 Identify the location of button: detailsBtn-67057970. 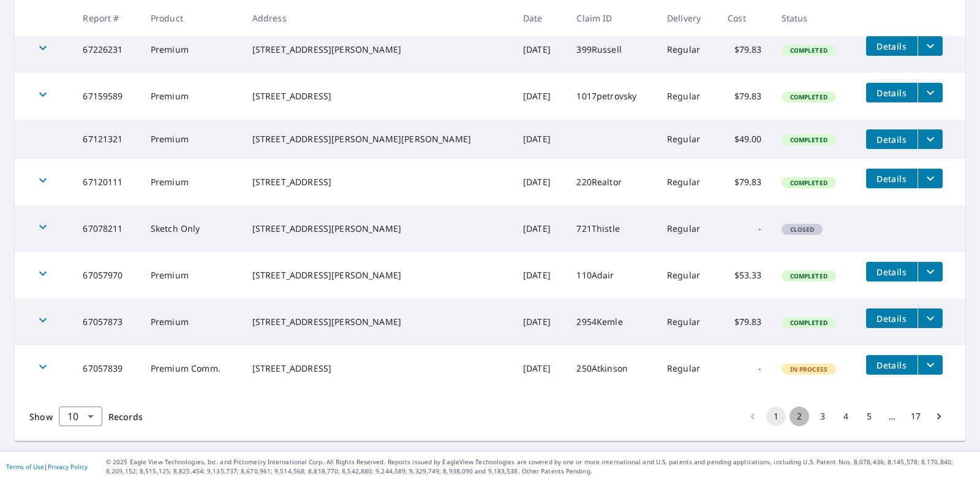
(892, 271).